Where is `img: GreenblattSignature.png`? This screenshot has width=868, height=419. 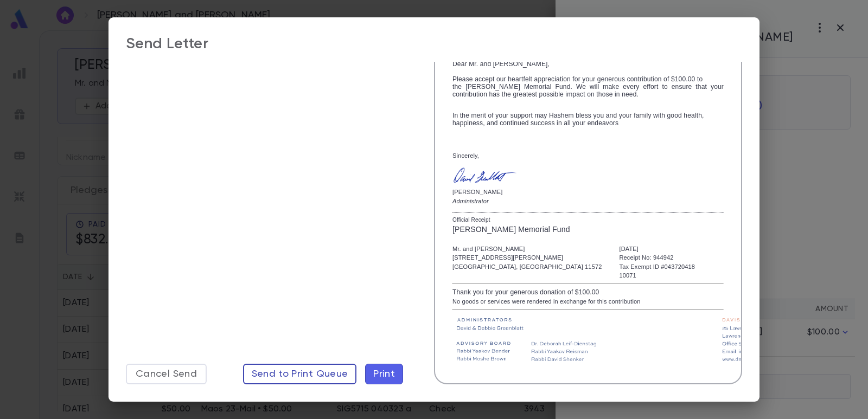
img: GreenblattSignature.png is located at coordinates (485, 175).